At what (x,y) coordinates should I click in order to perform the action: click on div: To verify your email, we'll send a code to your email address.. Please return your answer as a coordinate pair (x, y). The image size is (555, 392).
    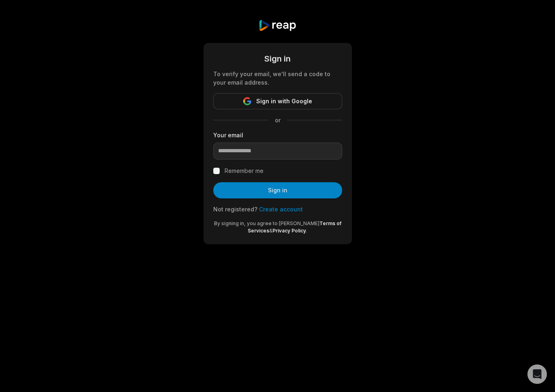
    Looking at the image, I should click on (278, 78).